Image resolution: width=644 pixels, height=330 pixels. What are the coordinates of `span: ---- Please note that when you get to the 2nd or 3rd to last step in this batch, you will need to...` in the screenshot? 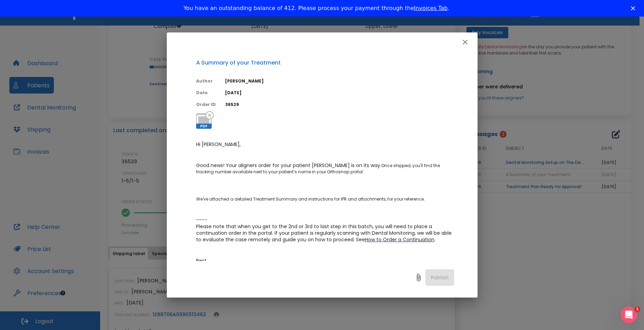 It's located at (324, 229).